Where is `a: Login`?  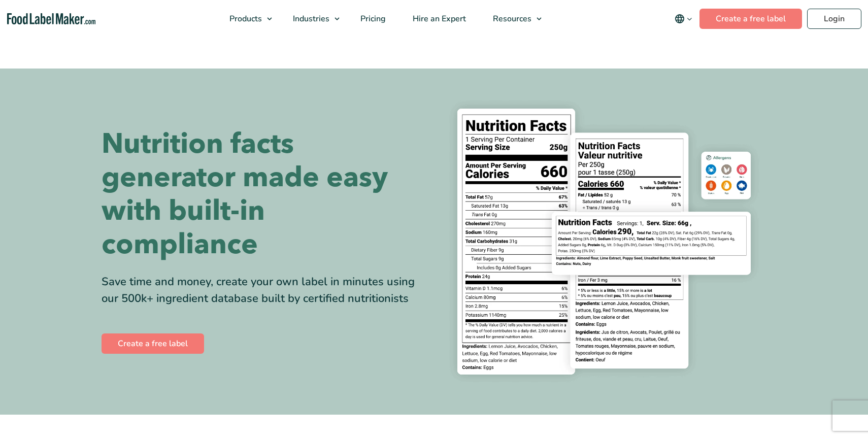 a: Login is located at coordinates (834, 19).